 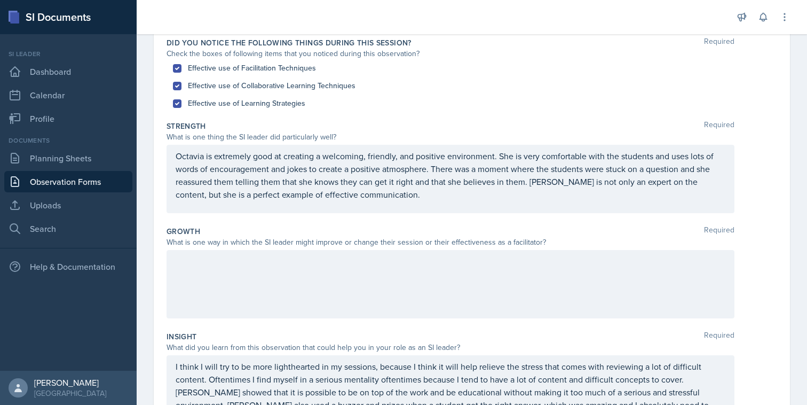 What do you see at coordinates (68, 228) in the screenshot?
I see `a: Search` at bounding box center [68, 228].